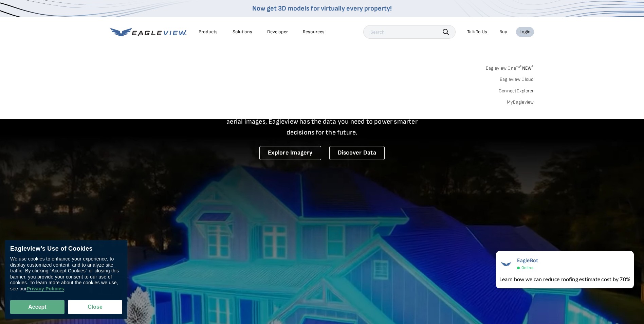 This screenshot has width=644, height=324. Describe the element at coordinates (510, 66) in the screenshot. I see `a: Eagleview One™*NEW*` at that location.